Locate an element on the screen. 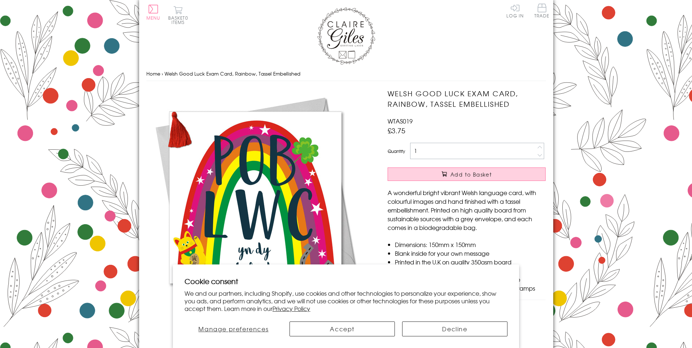 This screenshot has width=692, height=348. li: Dimensions: 150mm x 150mm is located at coordinates (470, 245).